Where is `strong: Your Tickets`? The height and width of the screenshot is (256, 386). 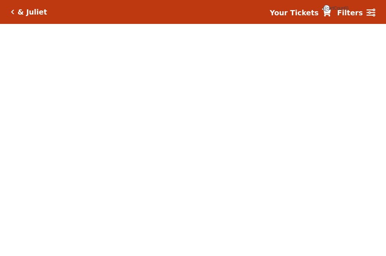 strong: Your Tickets is located at coordinates (294, 13).